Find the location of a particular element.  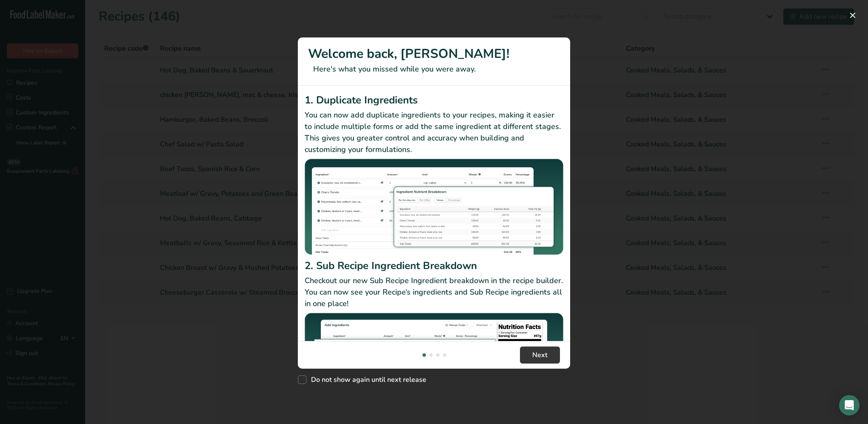

h2: 1. Duplicate Ingredients is located at coordinates (434, 100).